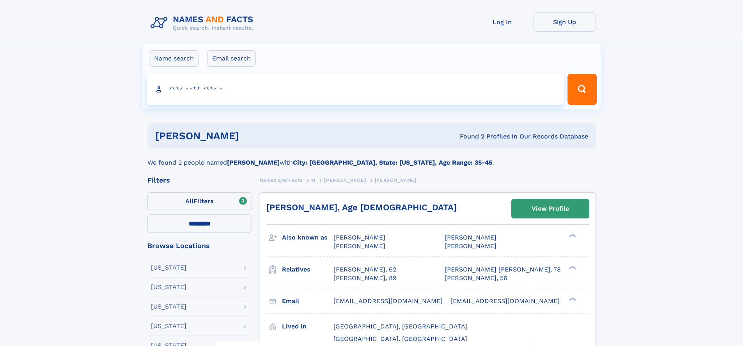  What do you see at coordinates (281, 180) in the screenshot?
I see `a: Names and Facts` at bounding box center [281, 180].